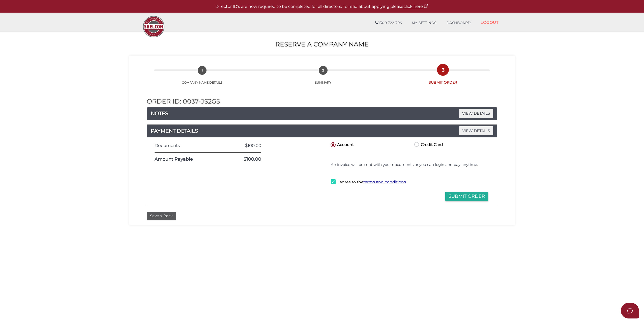  I want to click on h4: PAYMENT DETAILS, so click(322, 131).